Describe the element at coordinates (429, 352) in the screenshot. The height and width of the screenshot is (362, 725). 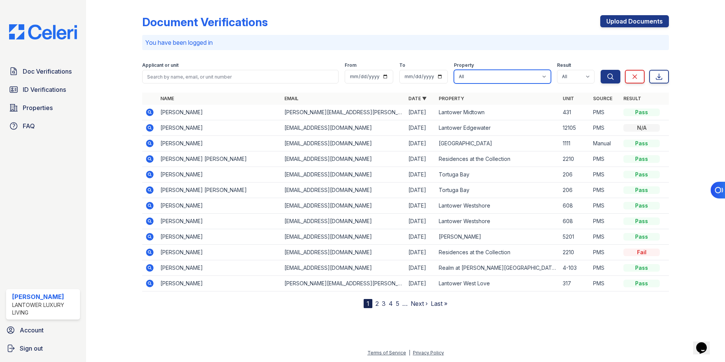
I see `a: Privacy Policy` at that location.